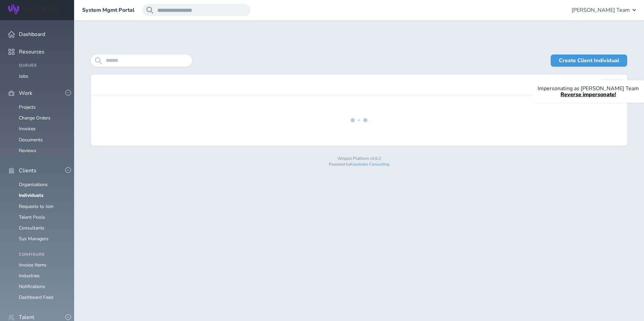  What do you see at coordinates (27, 129) in the screenshot?
I see `a: Invoices` at bounding box center [27, 129].